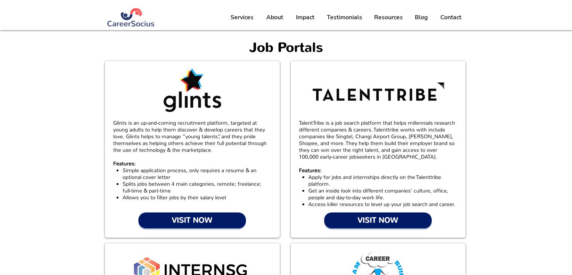  I want to click on span: Job Portals, so click(286, 47).